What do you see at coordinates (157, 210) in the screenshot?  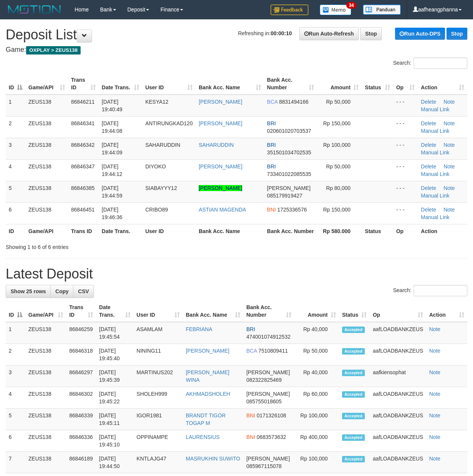 I see `span: CRIBO89` at bounding box center [157, 210].